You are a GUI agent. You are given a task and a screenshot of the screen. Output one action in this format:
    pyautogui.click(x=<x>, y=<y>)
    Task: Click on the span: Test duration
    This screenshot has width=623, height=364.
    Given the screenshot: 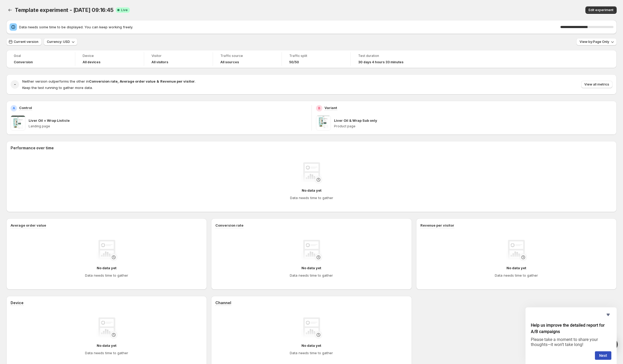 What is the action you would take?
    pyautogui.click(x=385, y=56)
    